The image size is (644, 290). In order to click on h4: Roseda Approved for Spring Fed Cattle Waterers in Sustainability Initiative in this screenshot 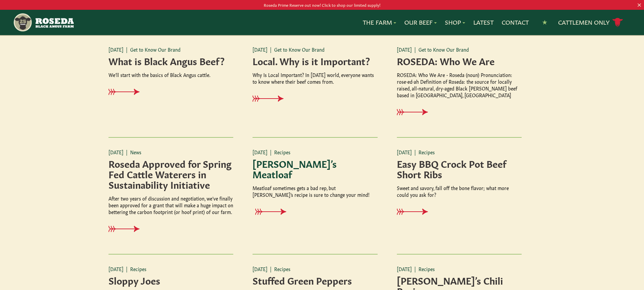, I will do `click(171, 174)`.